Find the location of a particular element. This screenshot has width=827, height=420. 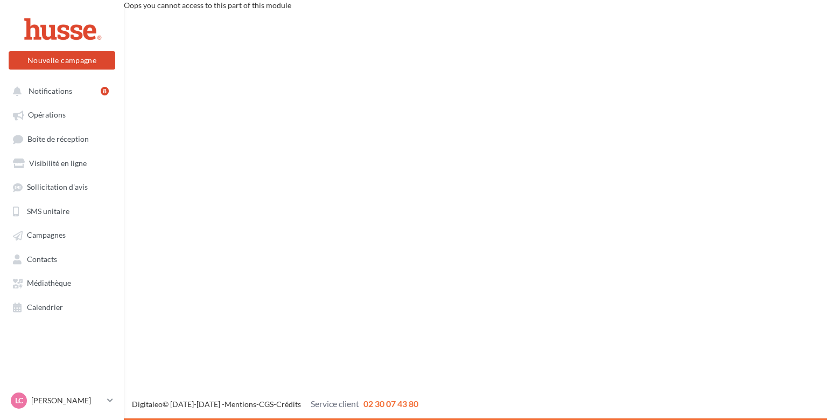

button: Notifications 8 is located at coordinates (60, 91).